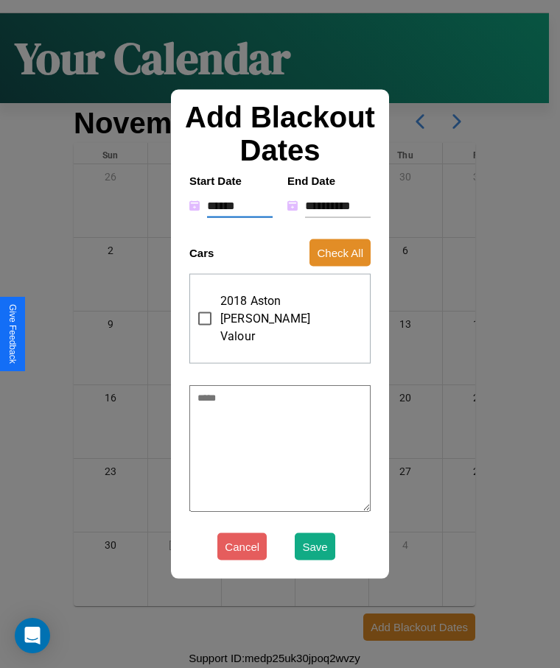 The image size is (560, 668). What do you see at coordinates (201, 252) in the screenshot?
I see `h4: Cars` at bounding box center [201, 252].